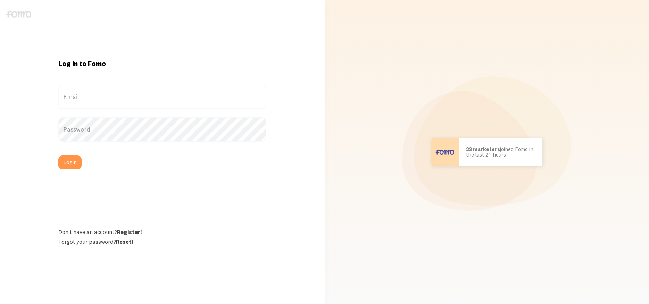 The height and width of the screenshot is (304, 649). I want to click on a: Register!, so click(129, 232).